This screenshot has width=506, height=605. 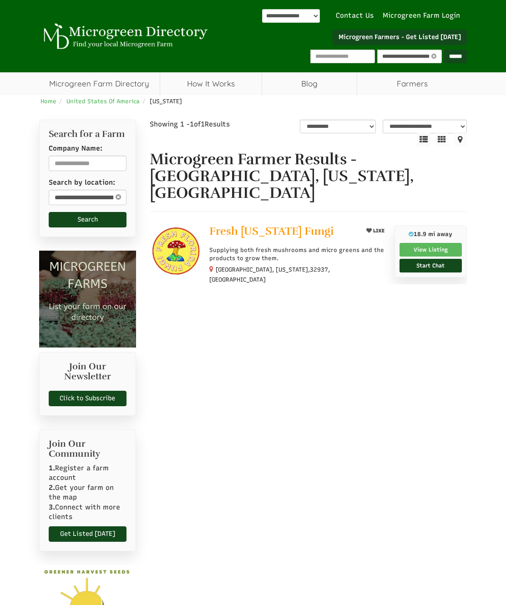 I want to click on span: United States Of America, so click(x=103, y=101).